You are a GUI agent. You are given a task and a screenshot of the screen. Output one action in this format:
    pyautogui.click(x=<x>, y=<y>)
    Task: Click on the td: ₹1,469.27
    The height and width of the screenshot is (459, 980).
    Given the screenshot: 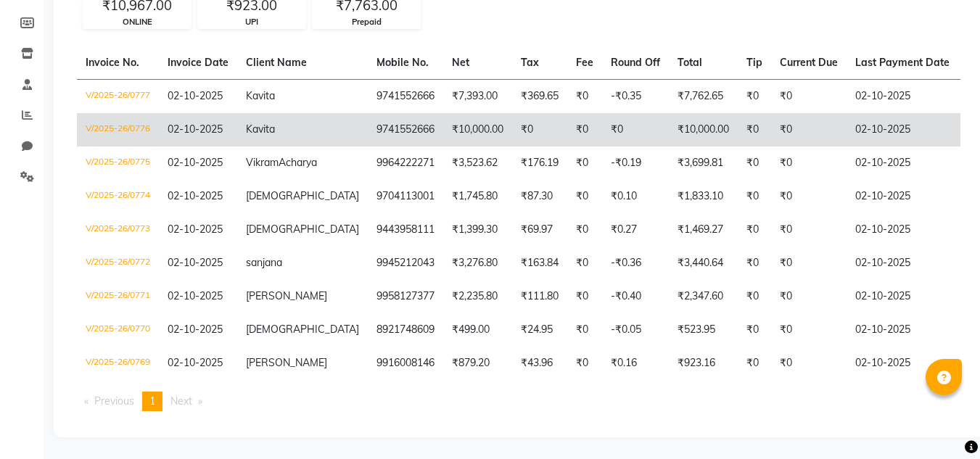 What is the action you would take?
    pyautogui.click(x=703, y=230)
    